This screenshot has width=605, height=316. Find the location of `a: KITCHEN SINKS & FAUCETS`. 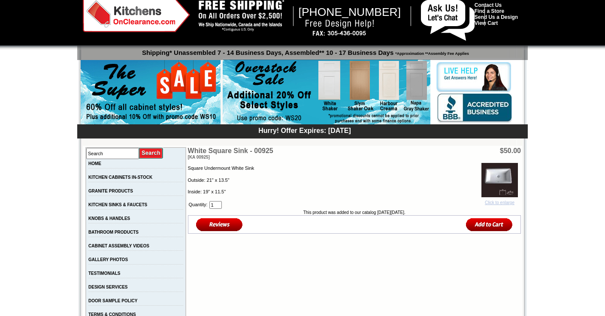

a: KITCHEN SINKS & FAUCETS is located at coordinates (118, 205).